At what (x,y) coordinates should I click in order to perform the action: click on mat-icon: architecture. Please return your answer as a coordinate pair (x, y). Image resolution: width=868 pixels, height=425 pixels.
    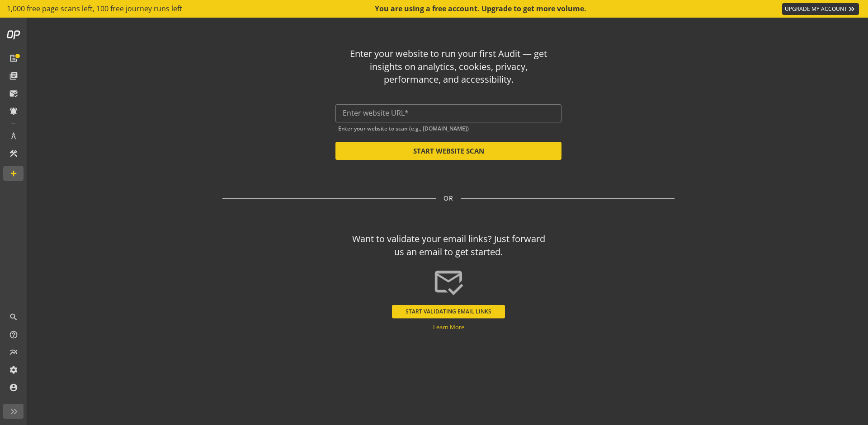
    Looking at the image, I should click on (13, 136).